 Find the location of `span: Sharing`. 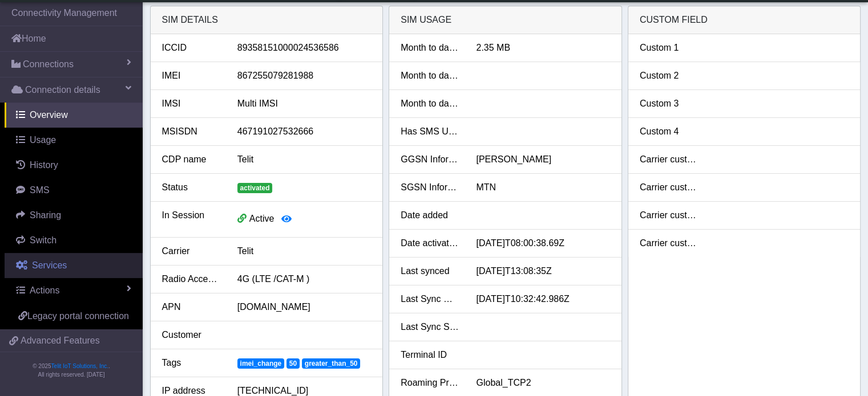

span: Sharing is located at coordinates (45, 215).